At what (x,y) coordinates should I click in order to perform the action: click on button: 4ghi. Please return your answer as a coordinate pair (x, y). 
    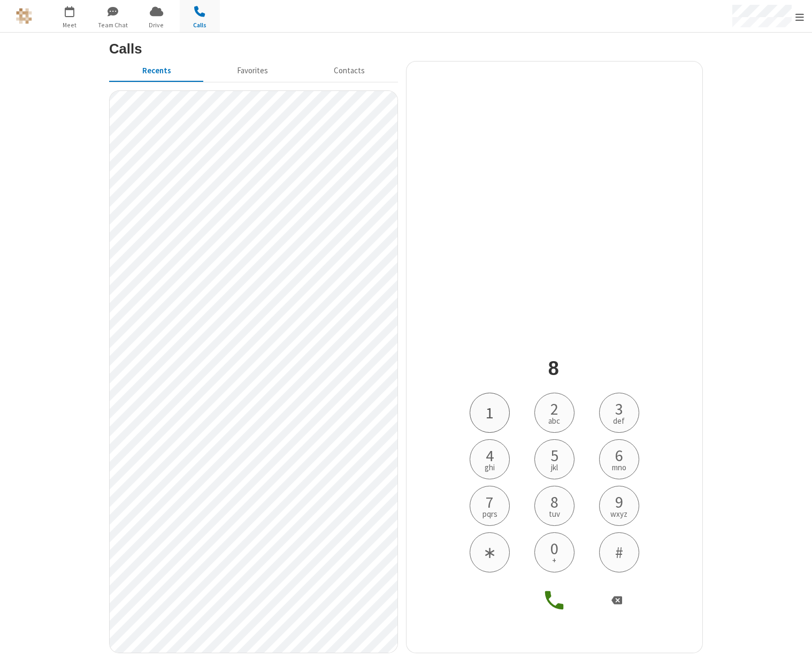
    Looking at the image, I should click on (490, 459).